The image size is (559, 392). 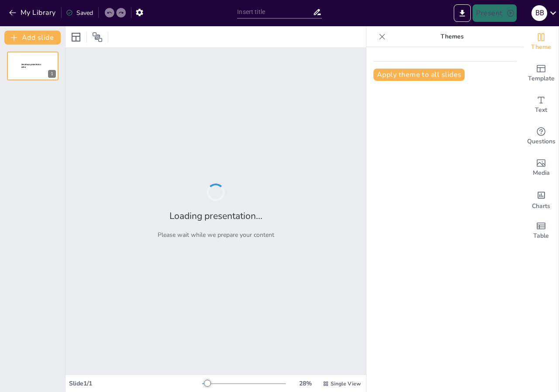 What do you see at coordinates (541, 110) in the screenshot?
I see `span: Text` at bounding box center [541, 110].